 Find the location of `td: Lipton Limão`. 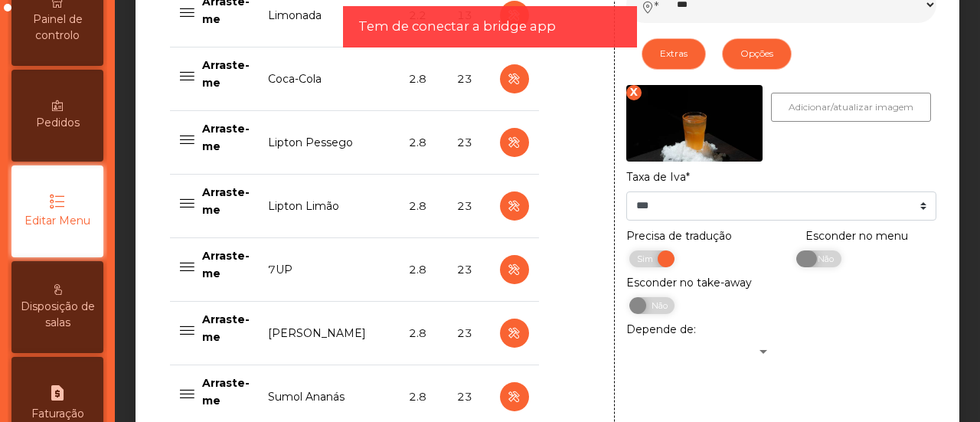

td: Lipton Limão is located at coordinates (329, 206).